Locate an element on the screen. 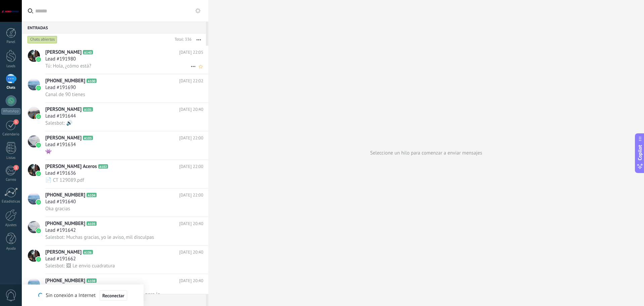 The width and height of the screenshot is (644, 306). div: Correo is located at coordinates (11, 179).